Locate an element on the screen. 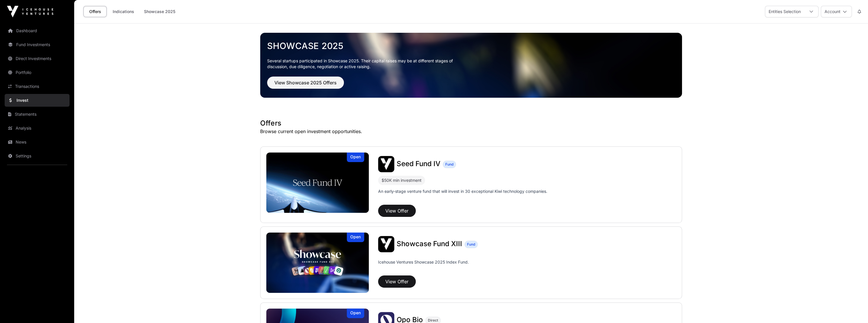  a: Indications is located at coordinates (124, 12).